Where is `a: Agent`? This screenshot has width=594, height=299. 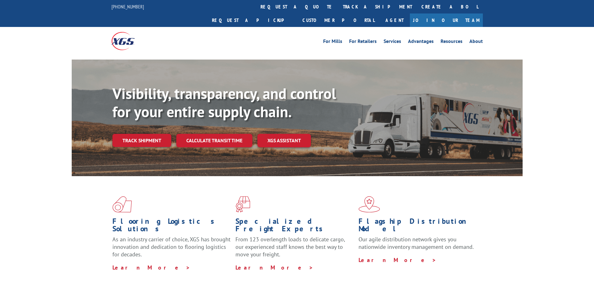
a: Agent is located at coordinates (394, 20).